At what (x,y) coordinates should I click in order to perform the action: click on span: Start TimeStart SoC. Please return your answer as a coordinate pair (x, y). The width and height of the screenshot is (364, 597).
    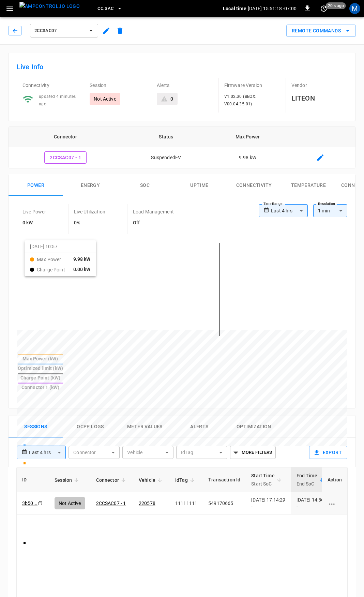
    Looking at the image, I should click on (267, 480).